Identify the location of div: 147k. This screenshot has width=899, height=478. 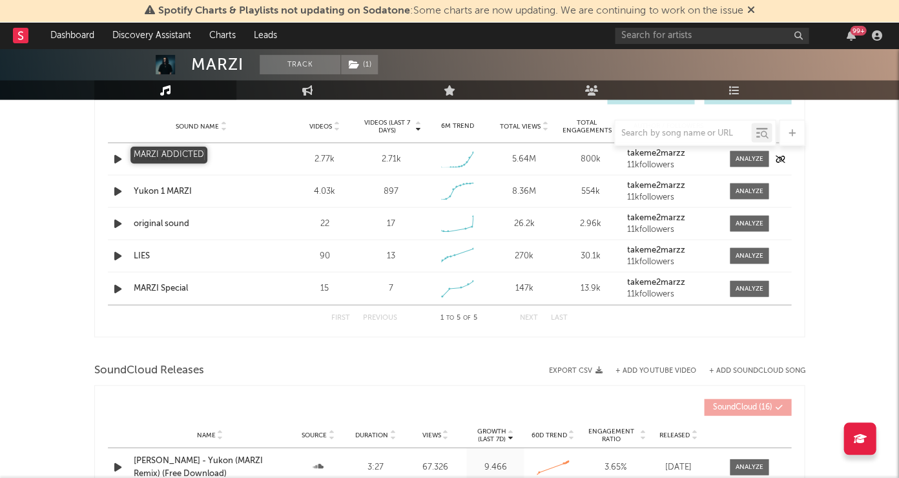
(524, 288).